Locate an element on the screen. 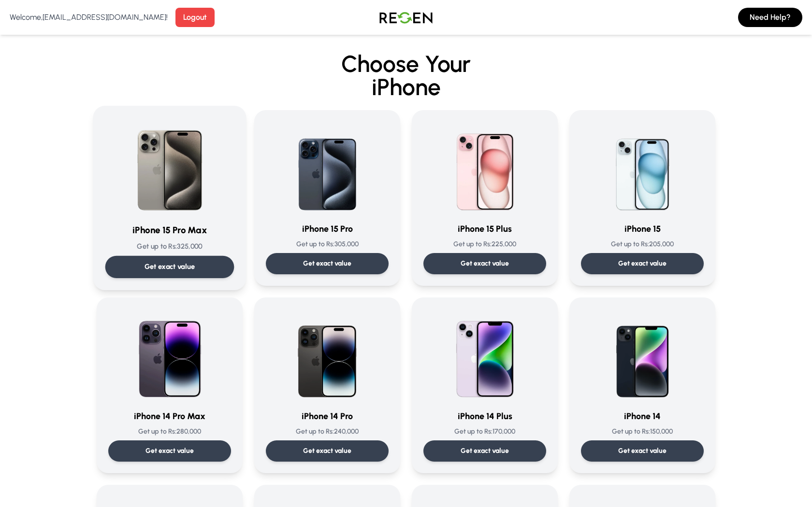 The width and height of the screenshot is (812, 507). p: Get up to Rs: 240,000 is located at coordinates (327, 432).